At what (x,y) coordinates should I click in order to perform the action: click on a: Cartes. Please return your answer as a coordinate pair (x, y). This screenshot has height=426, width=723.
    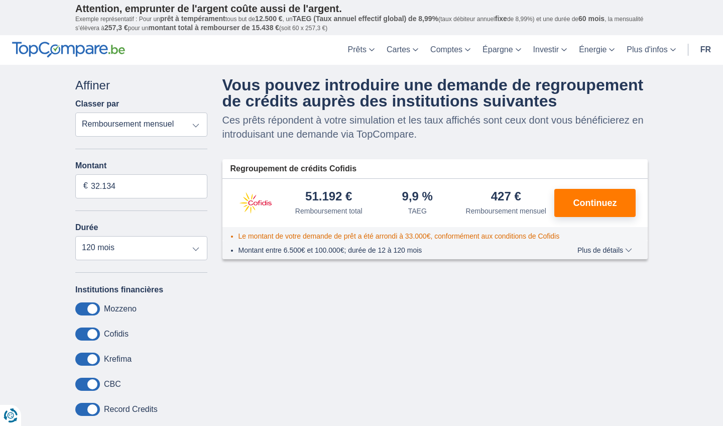
    Looking at the image, I should click on (402, 50).